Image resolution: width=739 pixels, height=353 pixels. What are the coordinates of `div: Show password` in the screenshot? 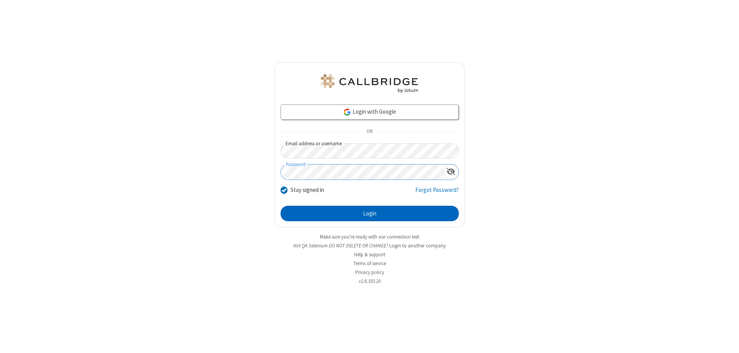 It's located at (451, 171).